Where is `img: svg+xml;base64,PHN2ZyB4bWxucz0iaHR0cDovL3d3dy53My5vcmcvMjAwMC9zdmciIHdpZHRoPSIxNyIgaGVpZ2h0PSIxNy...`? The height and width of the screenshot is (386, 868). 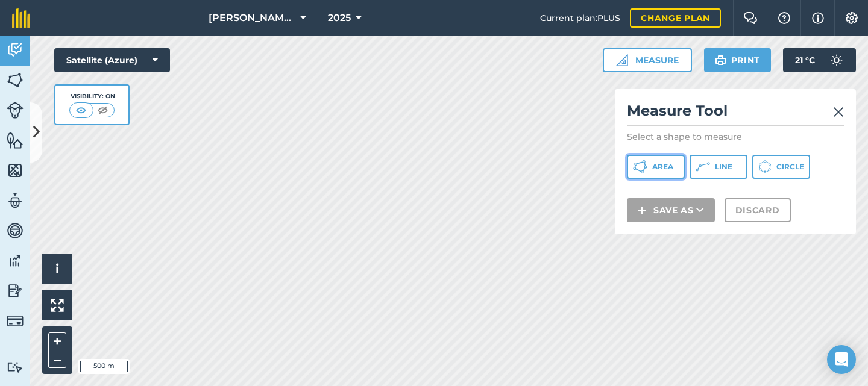
img: svg+xml;base64,PHN2ZyB4bWxucz0iaHR0cDovL3d3dy53My5vcmcvMjAwMC9zdmciIHdpZHRoPSIxNyIgaGVpZ2h0PSIxNy... is located at coordinates (818, 18).